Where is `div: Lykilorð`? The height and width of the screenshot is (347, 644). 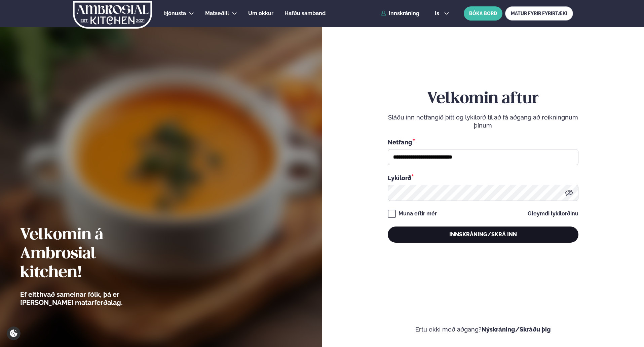
div: Lykilorð is located at coordinates (483, 178).